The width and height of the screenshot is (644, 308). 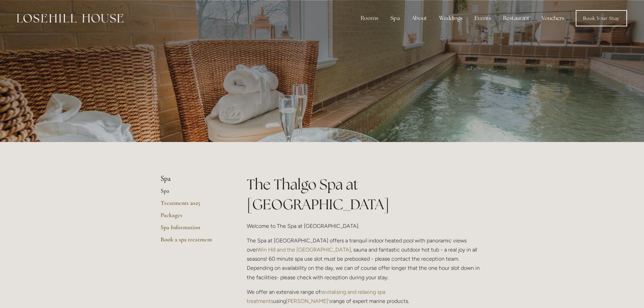 What do you see at coordinates (365, 296) in the screenshot?
I see `p: We offer an extensive range of using range of expert marine products.` at bounding box center [365, 296].